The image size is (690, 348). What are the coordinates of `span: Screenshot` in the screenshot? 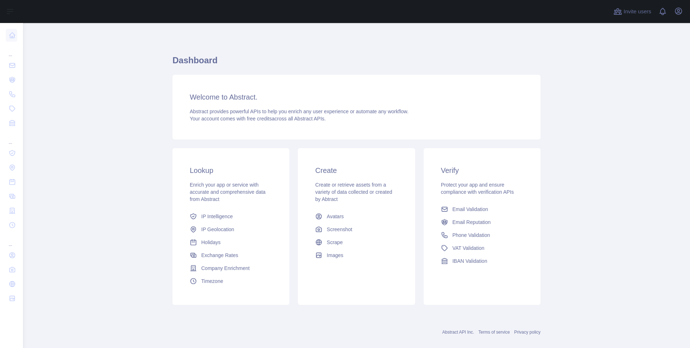 It's located at (339, 229).